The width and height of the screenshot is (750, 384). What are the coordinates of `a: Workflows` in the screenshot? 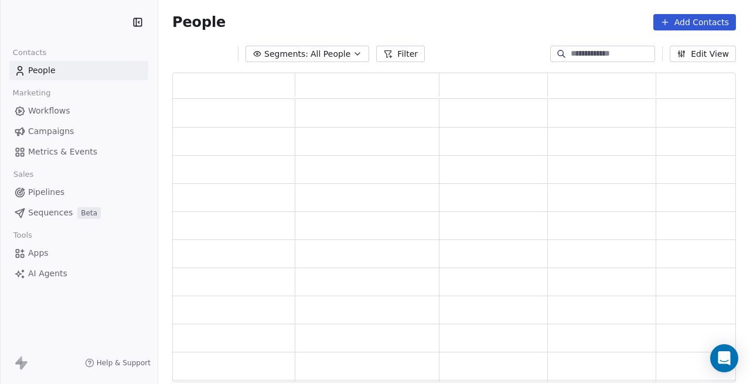 It's located at (79, 111).